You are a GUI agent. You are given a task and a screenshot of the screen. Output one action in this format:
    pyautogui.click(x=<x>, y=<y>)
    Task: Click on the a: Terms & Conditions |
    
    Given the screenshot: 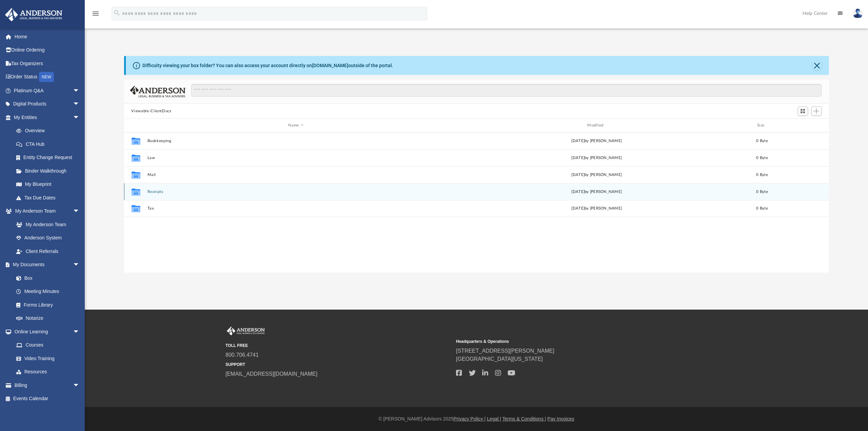 What is the action you would take?
    pyautogui.click(x=524, y=419)
    